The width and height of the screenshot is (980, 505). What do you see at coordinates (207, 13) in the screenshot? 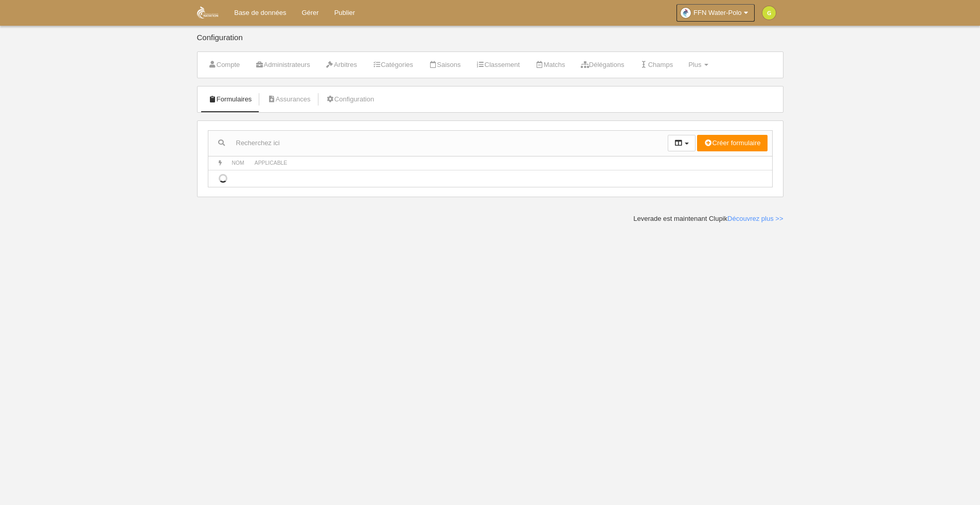
I see `img: FFN Water-Polo` at bounding box center [207, 13].